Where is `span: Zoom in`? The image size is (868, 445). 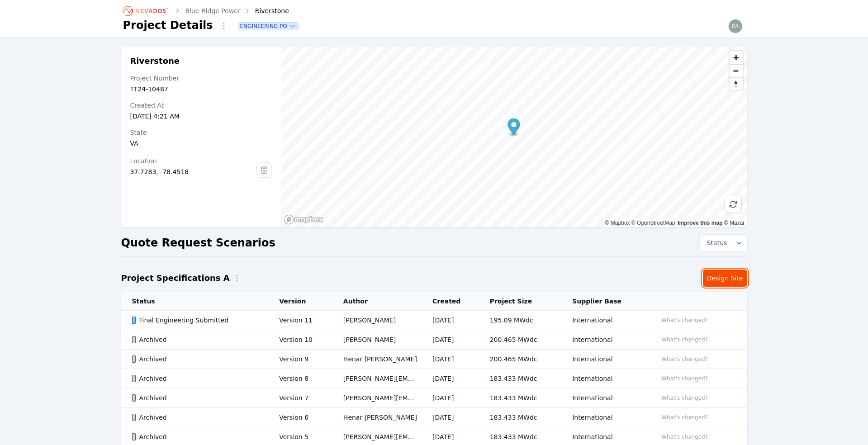
span: Zoom in is located at coordinates (735, 58).